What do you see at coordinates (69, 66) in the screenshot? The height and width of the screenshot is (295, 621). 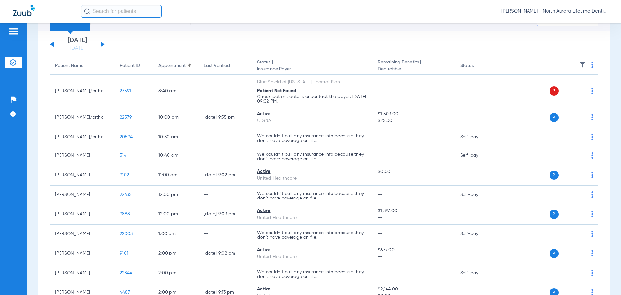 I see `div: Patient Name` at bounding box center [69, 66].